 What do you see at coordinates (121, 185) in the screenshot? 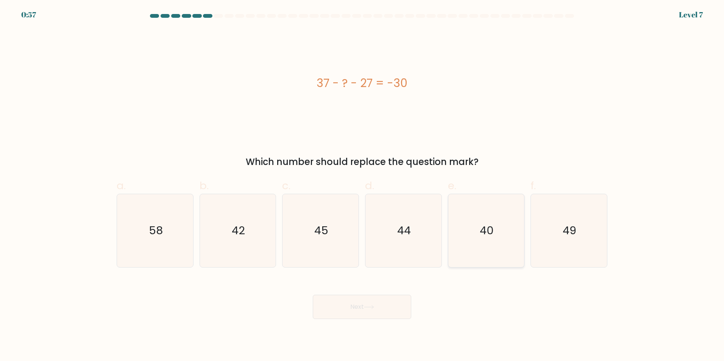
I see `span: a.` at bounding box center [121, 185].